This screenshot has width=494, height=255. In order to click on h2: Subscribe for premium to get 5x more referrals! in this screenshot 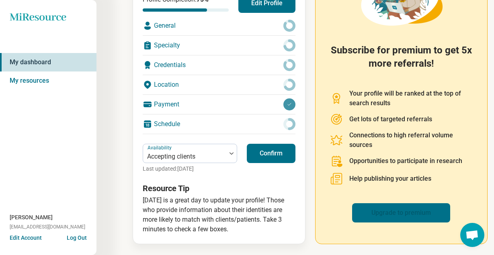, I will do `click(402, 62)`.